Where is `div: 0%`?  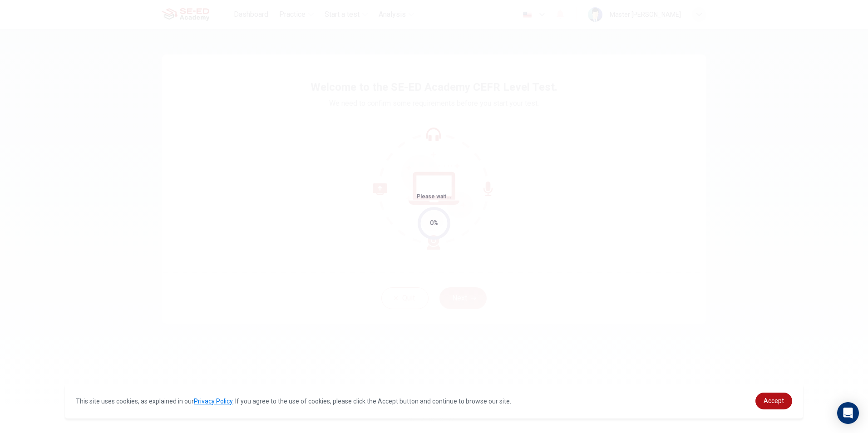 div: 0% is located at coordinates (434, 223).